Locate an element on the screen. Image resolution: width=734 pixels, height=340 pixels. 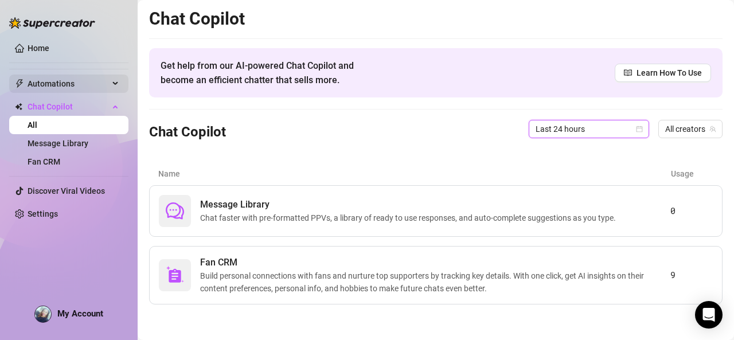
span: All creators is located at coordinates (690, 129).